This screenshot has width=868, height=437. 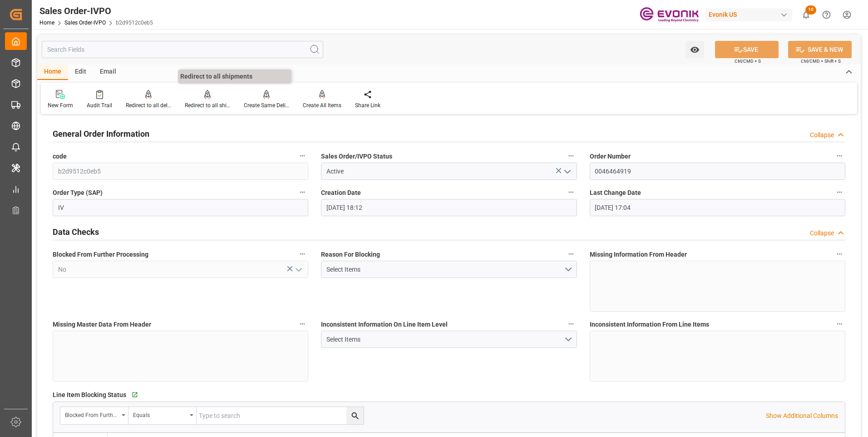 What do you see at coordinates (639, 255) in the screenshot?
I see `span: Missing Information From Header` at bounding box center [639, 255].